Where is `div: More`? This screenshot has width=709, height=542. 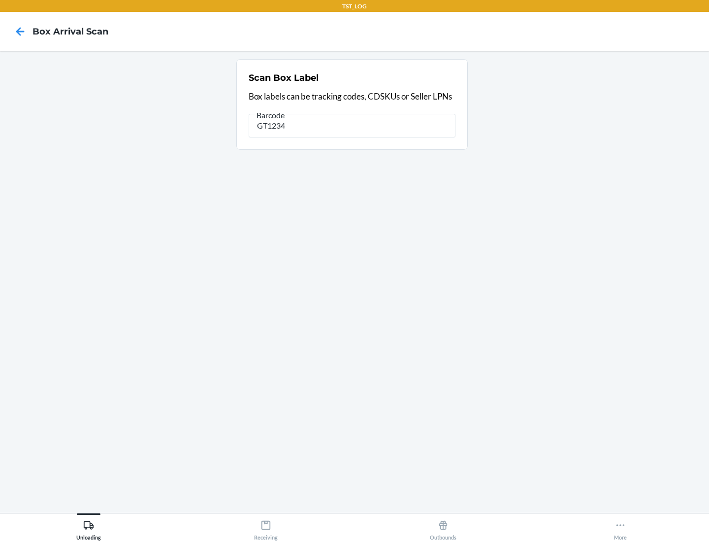 div: More is located at coordinates (621, 528).